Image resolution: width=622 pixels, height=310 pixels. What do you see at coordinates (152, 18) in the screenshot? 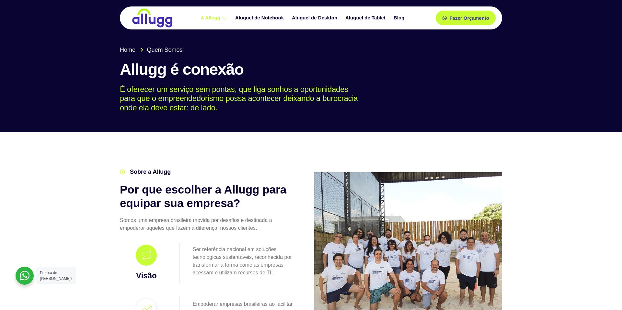
I see `img: locação de TI é Allugg` at bounding box center [152, 18].